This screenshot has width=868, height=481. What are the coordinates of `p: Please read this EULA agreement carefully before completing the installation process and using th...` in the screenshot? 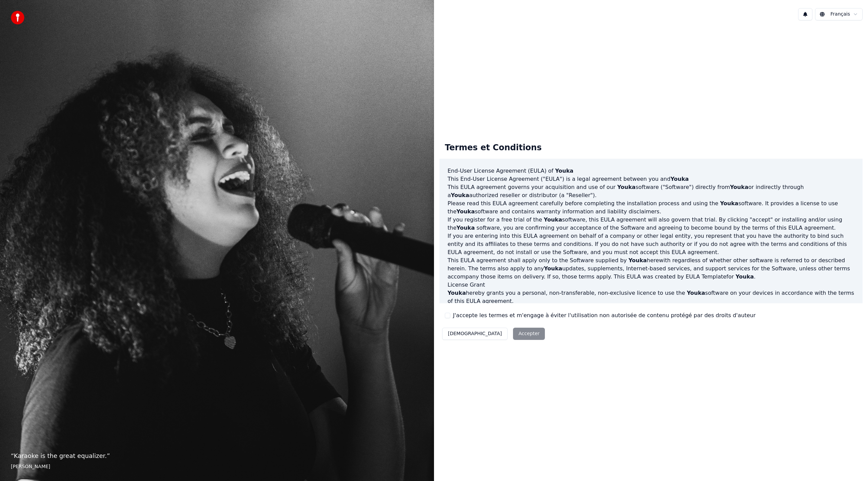 It's located at (651, 207).